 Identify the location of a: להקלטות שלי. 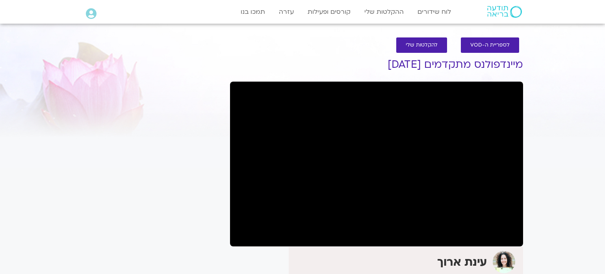
(421, 45).